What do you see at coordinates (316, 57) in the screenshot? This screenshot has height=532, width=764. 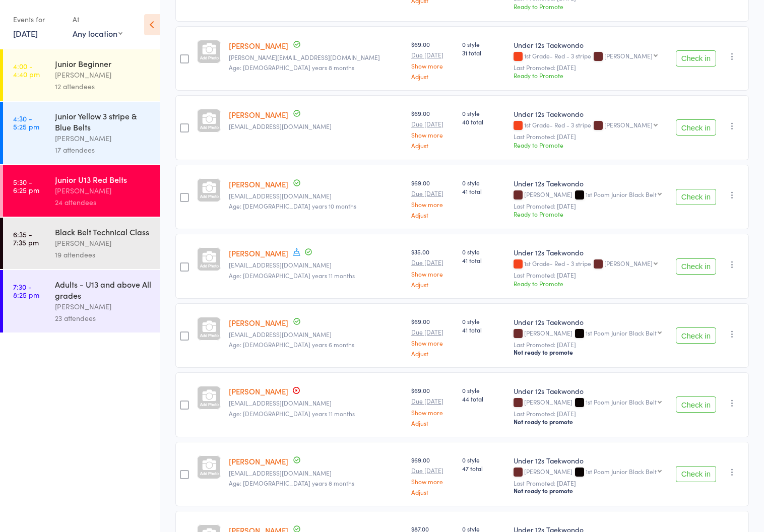 I see `small: jai.nunn@vline.com.au` at bounding box center [316, 57].